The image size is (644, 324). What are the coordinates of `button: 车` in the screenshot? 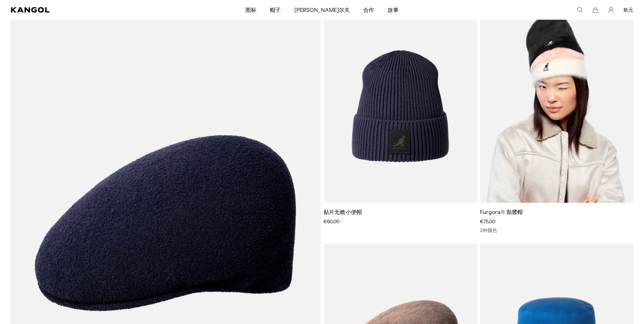 It's located at (596, 10).